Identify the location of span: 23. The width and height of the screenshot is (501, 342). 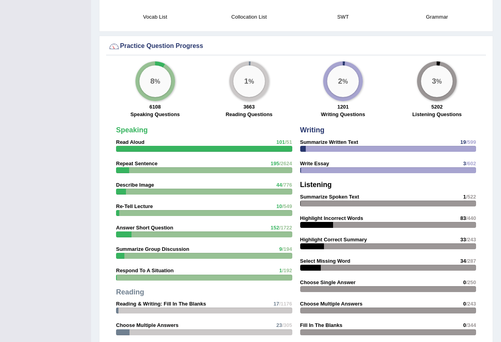
(279, 325).